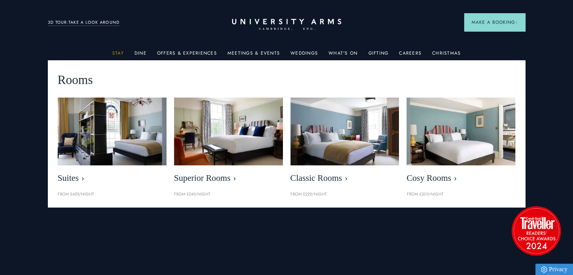 The height and width of the screenshot is (275, 573). I want to click on p: From £459/night, so click(112, 194).